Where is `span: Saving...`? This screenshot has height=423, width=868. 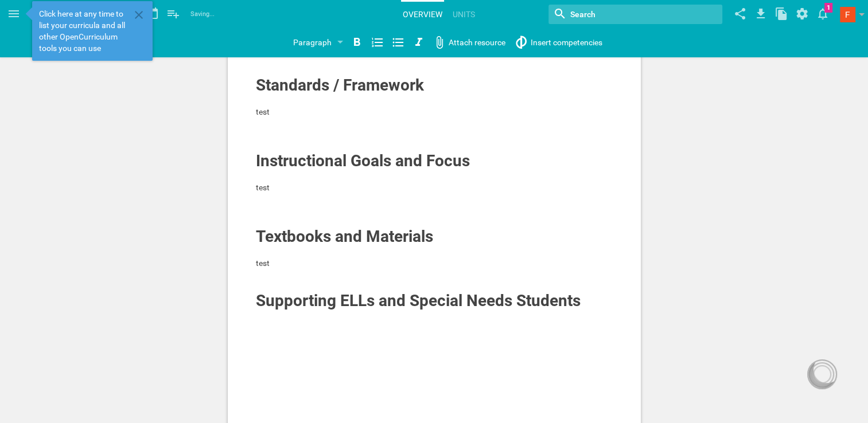 span: Saving... is located at coordinates (202, 14).